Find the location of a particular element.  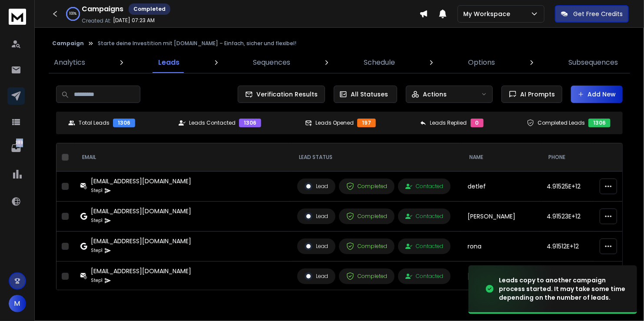

button: Get Free Credits is located at coordinates (592, 14).